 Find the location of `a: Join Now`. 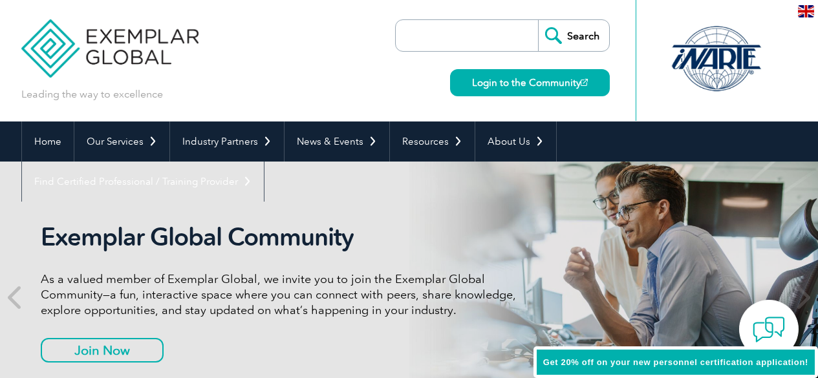

a: Join Now is located at coordinates (102, 350).